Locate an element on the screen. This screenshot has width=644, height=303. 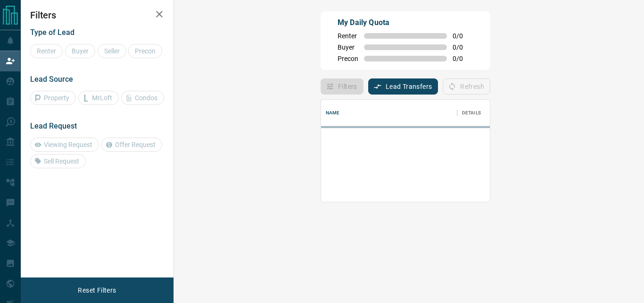
span: Renter is located at coordinates (348, 36).